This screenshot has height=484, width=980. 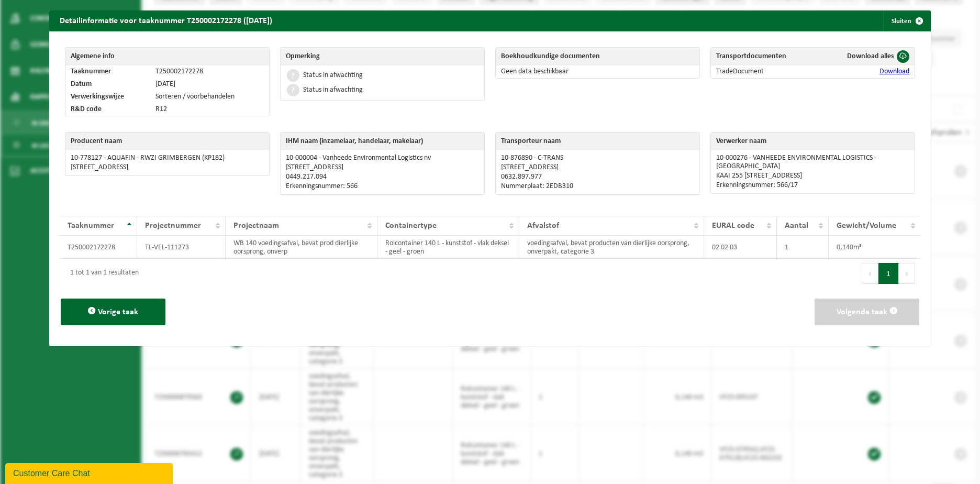 I want to click on p: 10-876890 - C-TRANS, so click(x=597, y=159).